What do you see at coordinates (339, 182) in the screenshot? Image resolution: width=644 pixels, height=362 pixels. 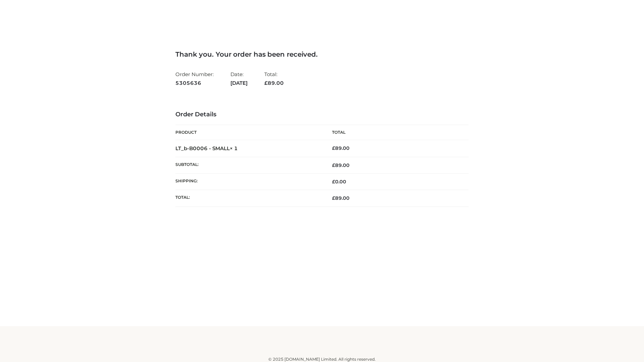 I see `bdi: 0.00` at bounding box center [339, 182].